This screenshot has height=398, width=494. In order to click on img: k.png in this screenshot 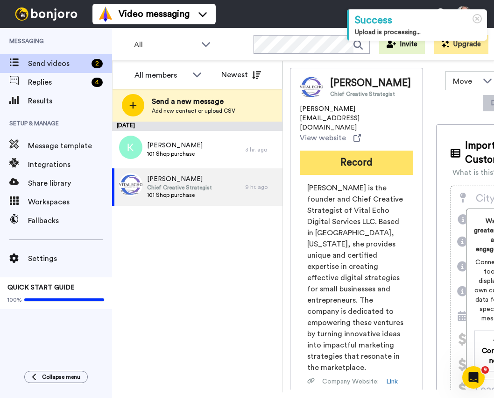, I will do `click(131, 147)`.